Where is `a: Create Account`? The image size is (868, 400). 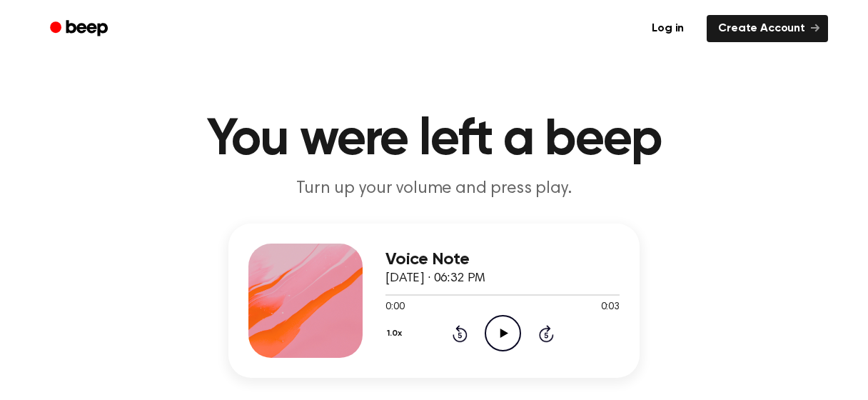
a: Create Account is located at coordinates (767, 29).